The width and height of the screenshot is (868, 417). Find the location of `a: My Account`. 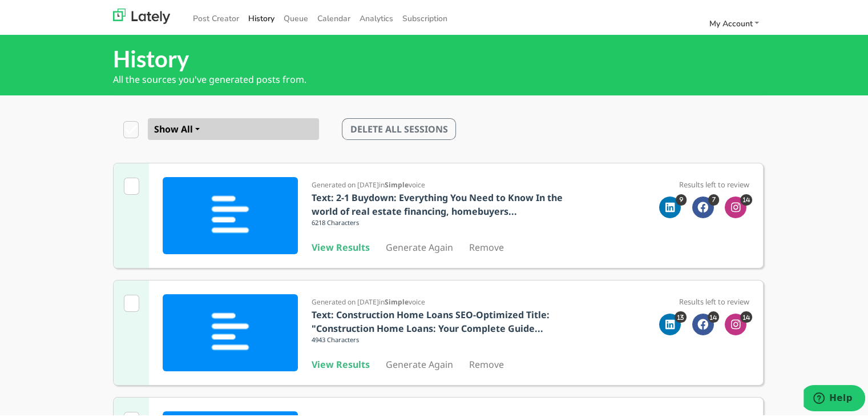

a: My Account is located at coordinates (734, 21).